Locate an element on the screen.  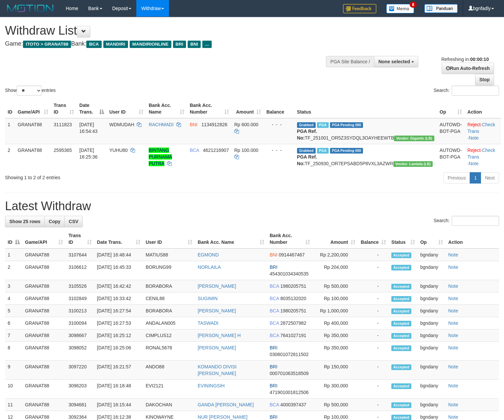
img: Feedback.jpg is located at coordinates (360, 8).